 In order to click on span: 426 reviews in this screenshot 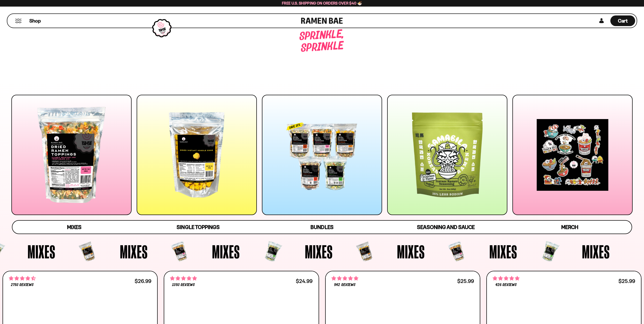, I will do `click(507, 285)`.